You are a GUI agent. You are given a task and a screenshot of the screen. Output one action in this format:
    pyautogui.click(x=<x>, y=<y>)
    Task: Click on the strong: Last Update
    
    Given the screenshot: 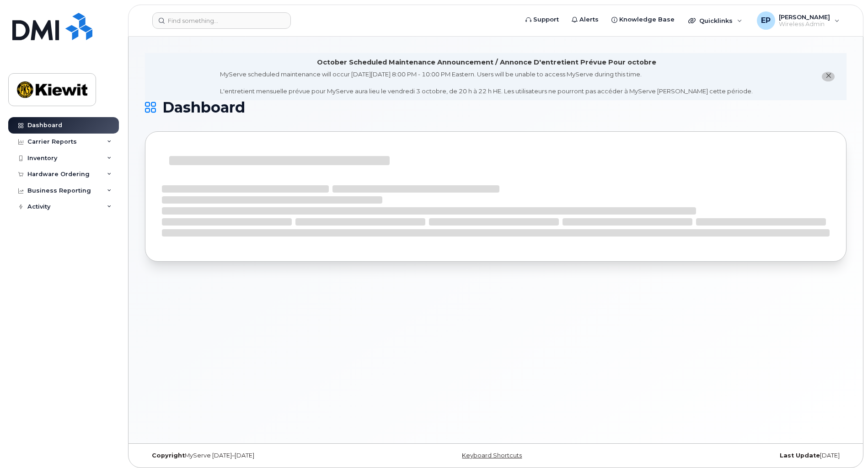 What is the action you would take?
    pyautogui.click(x=800, y=455)
    